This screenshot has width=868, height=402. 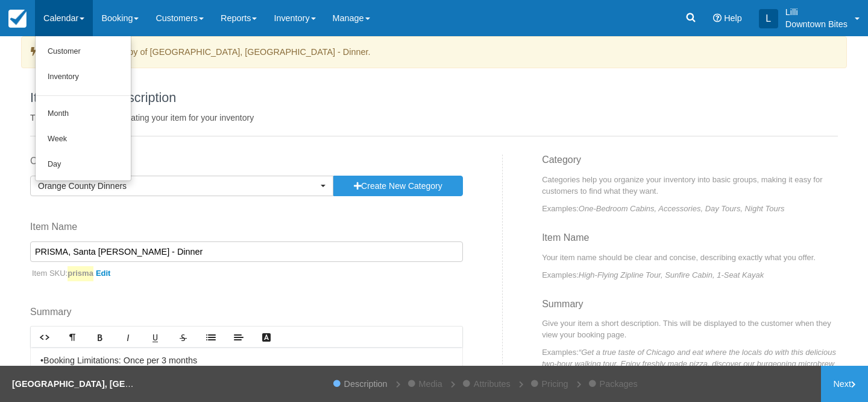 What do you see at coordinates (83, 109) in the screenshot?
I see `ul: Calendar` at bounding box center [83, 109].